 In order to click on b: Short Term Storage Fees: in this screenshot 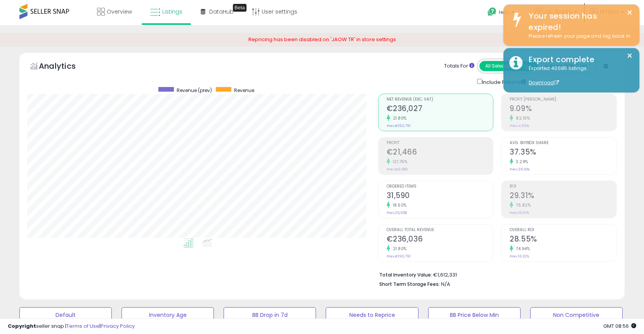, I will do `click(409, 284)`.